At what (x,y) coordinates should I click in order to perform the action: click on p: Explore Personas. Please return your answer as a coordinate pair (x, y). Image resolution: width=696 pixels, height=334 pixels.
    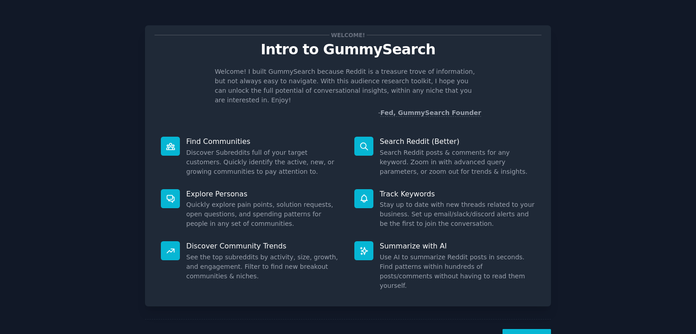
    Looking at the image, I should click on (264, 194).